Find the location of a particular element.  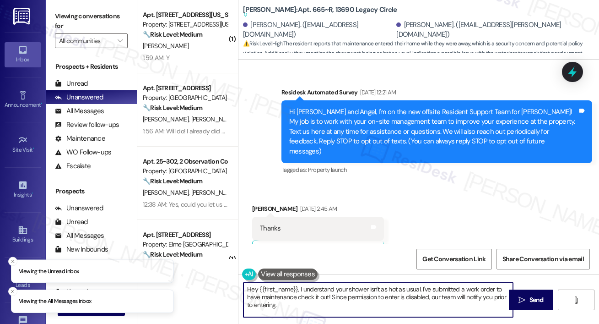

a: Buildings is located at coordinates (23, 234).